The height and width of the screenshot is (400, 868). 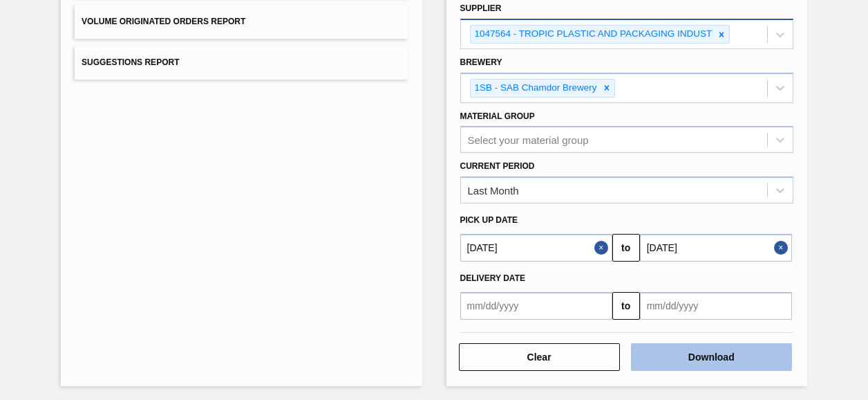 What do you see at coordinates (493, 190) in the screenshot?
I see `div: Last Month` at bounding box center [493, 190].